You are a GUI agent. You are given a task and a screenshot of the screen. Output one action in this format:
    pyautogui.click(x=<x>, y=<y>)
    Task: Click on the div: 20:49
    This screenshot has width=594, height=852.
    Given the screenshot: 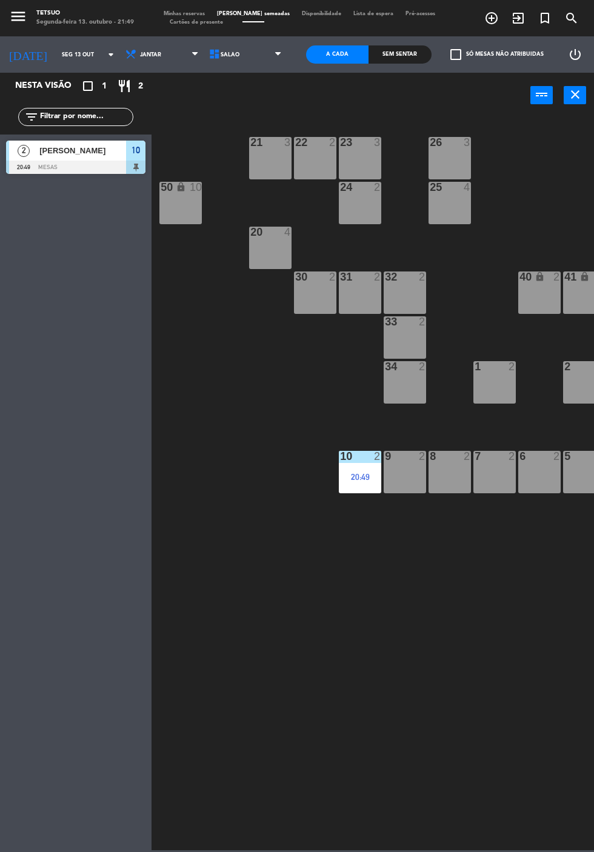 What is the action you would take?
    pyautogui.click(x=360, y=477)
    